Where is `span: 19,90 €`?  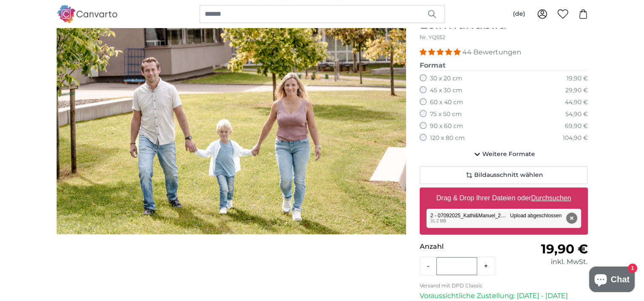 span: 19,90 € is located at coordinates (564, 249).